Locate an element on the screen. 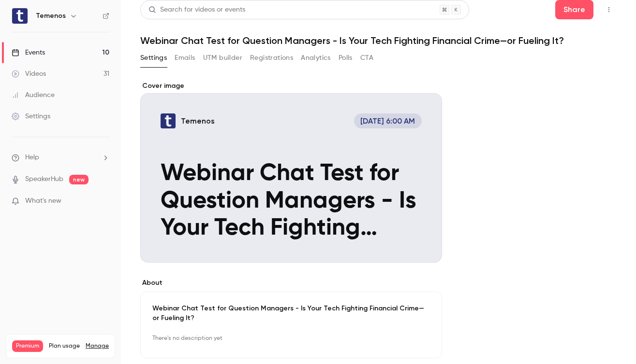 The height and width of the screenshot is (364, 636). label: Cover image is located at coordinates (291, 86).